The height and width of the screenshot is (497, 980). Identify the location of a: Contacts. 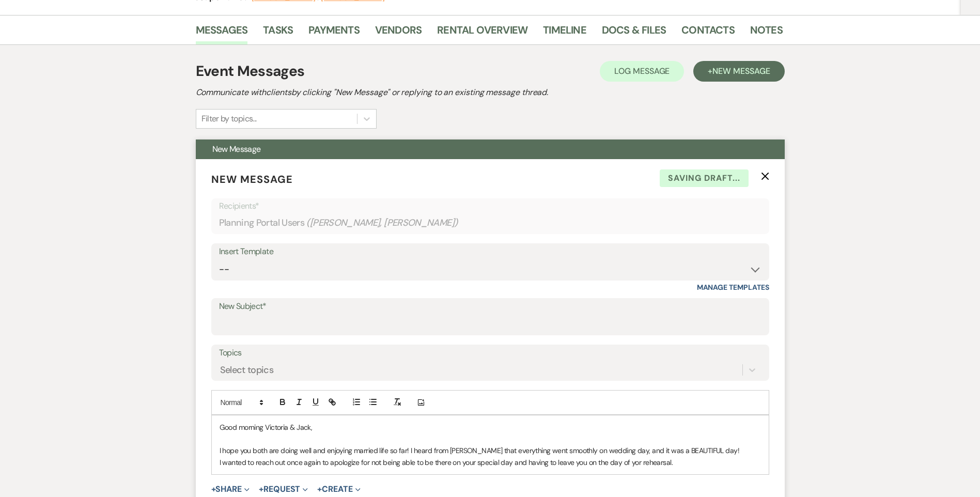
(708, 33).